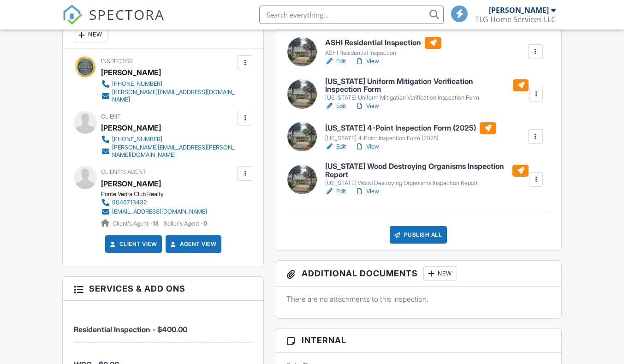 The width and height of the screenshot is (624, 364). I want to click on div: Ponte Vedra Club Realty, so click(158, 194).